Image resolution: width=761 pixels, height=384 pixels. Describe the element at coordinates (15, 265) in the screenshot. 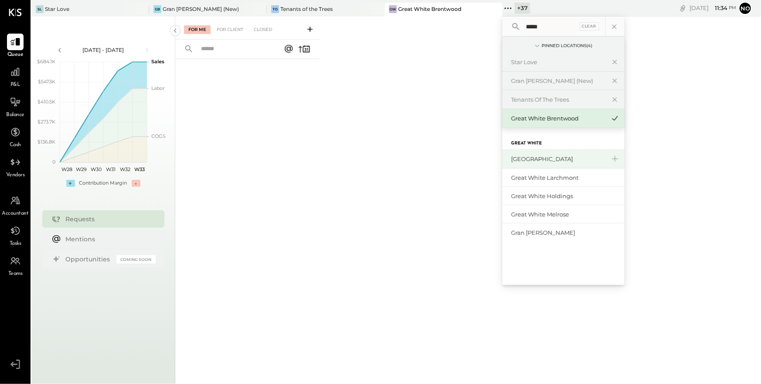

I see `a: Teams` at that location.